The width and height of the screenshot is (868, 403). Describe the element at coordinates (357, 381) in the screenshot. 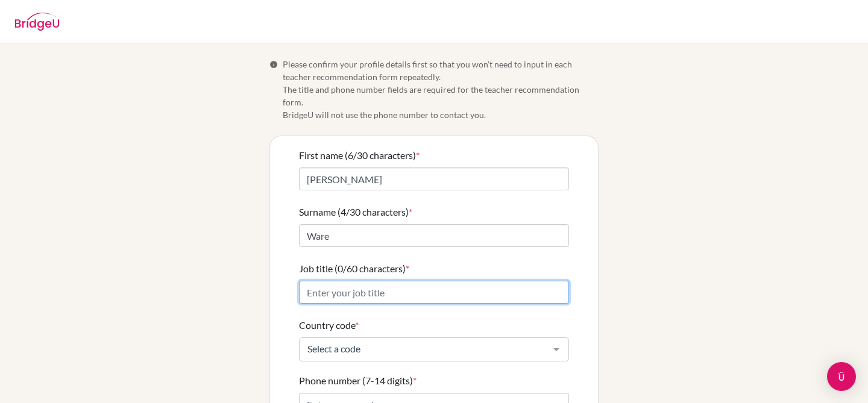

I see `label: Phone number (7-14 digits)` at that location.